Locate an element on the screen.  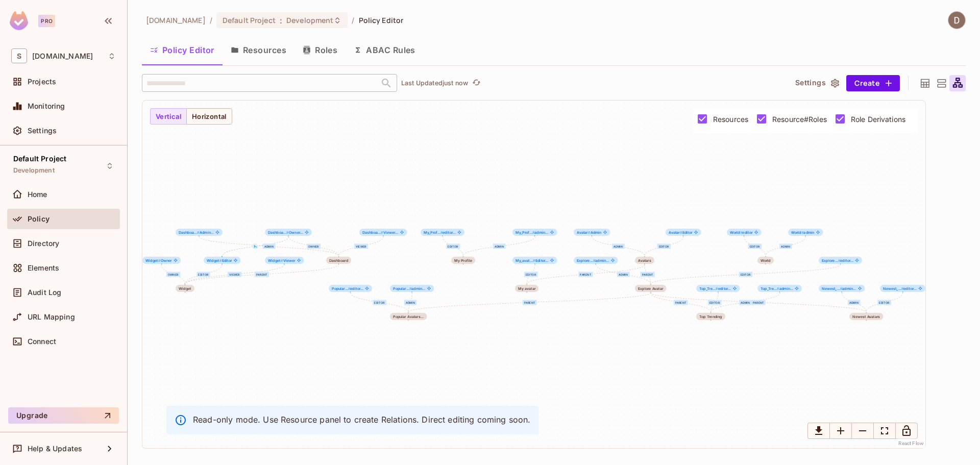
span: My_Profile is located at coordinates (463, 261).